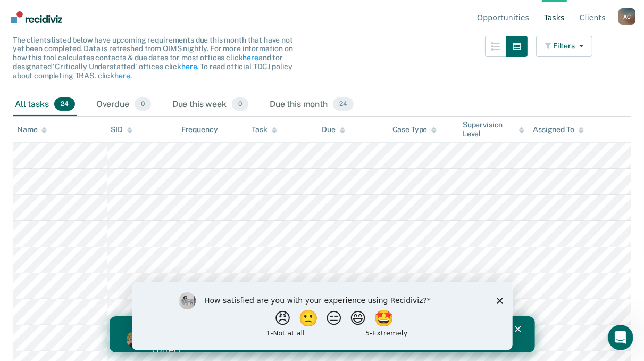  I want to click on div: Supervision Level, so click(493, 129).